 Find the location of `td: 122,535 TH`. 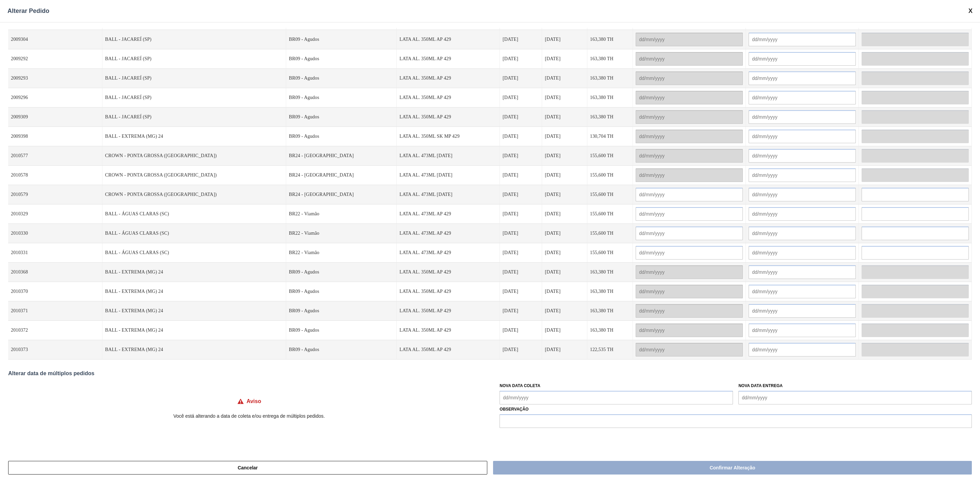

td: 122,535 TH is located at coordinates (610, 349).